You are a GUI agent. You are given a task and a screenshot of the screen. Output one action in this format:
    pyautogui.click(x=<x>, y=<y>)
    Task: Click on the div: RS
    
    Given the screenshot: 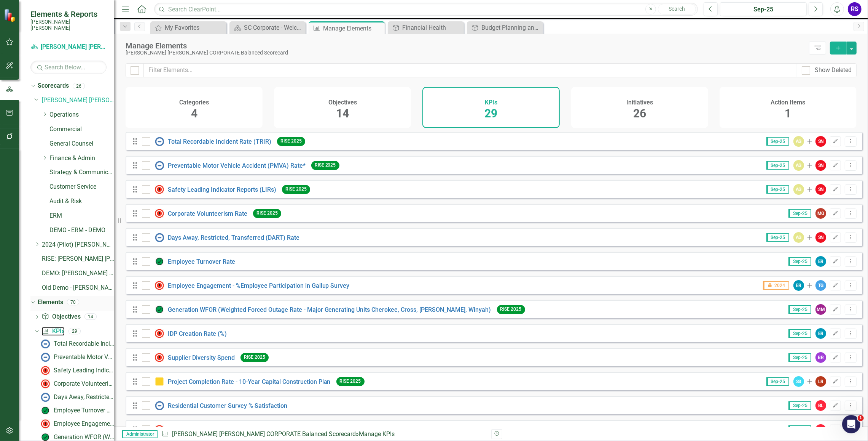 What is the action you would take?
    pyautogui.click(x=855, y=9)
    